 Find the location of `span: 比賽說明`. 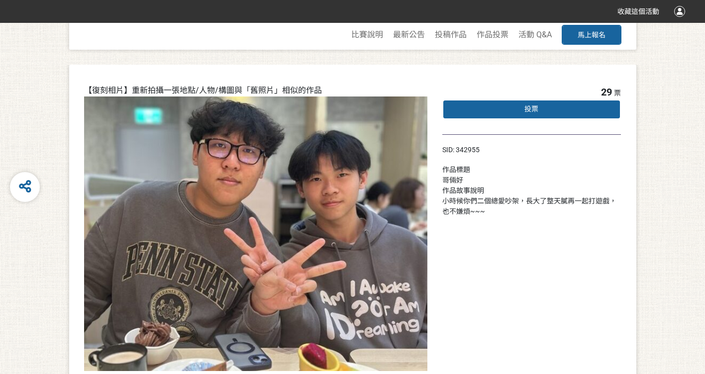

span: 比賽說明 is located at coordinates (367, 34).